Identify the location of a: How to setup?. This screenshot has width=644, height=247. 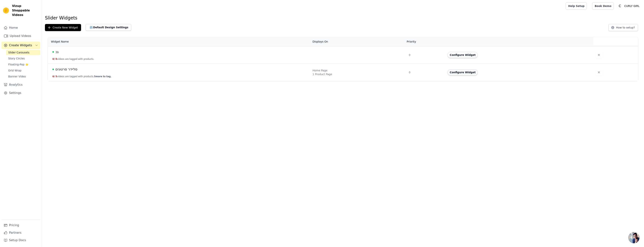
(623, 28).